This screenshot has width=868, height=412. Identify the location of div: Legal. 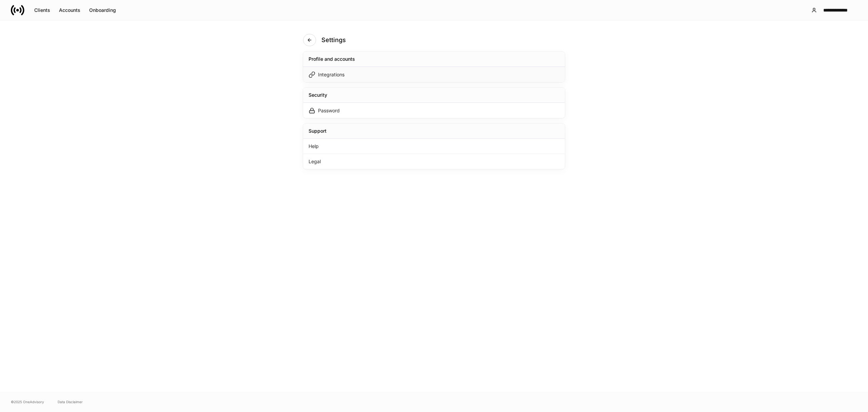
(434, 161).